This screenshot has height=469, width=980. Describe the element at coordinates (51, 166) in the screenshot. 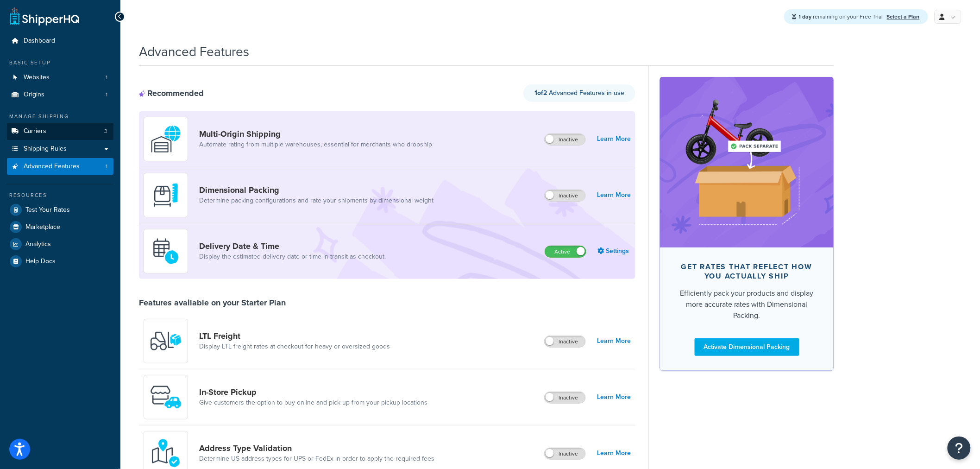

I see `span: Advanced Features` at that location.